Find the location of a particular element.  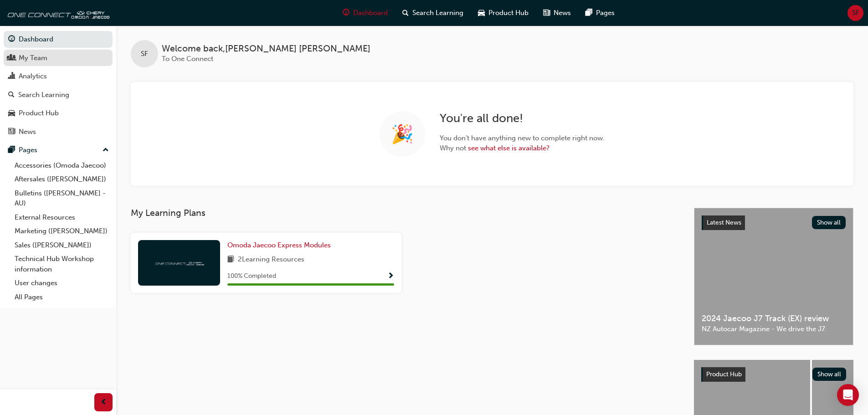

span: News is located at coordinates (562, 13).